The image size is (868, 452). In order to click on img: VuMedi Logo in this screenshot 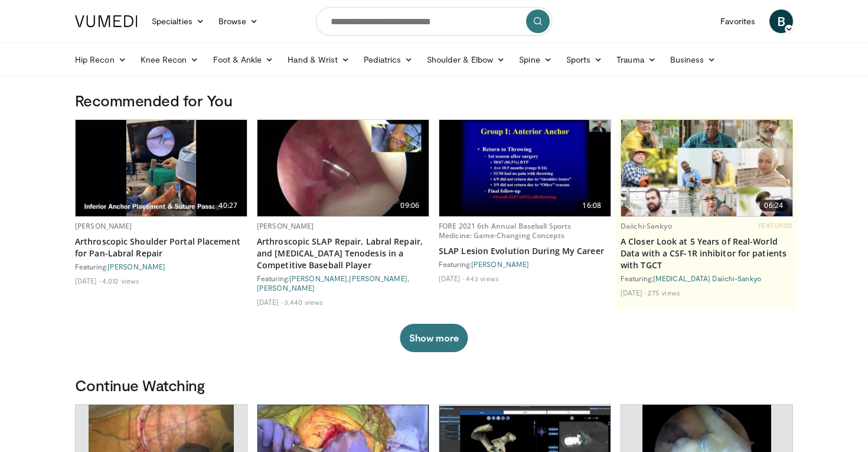, I will do `click(107, 21)`.